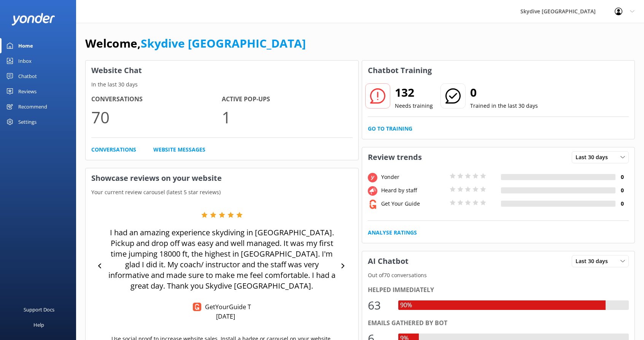  Describe the element at coordinates (222, 70) in the screenshot. I see `h3: Website Chat` at that location.